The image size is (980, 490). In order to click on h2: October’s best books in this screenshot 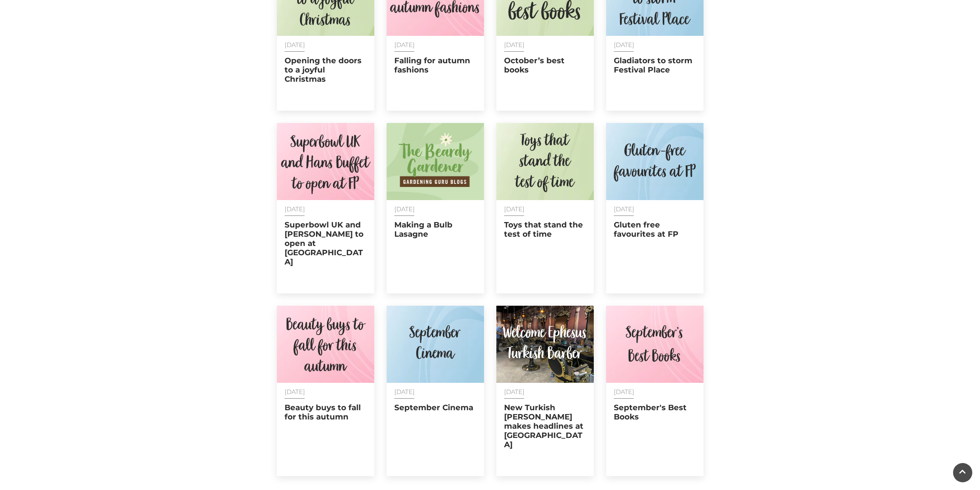, I will do `click(545, 65)`.